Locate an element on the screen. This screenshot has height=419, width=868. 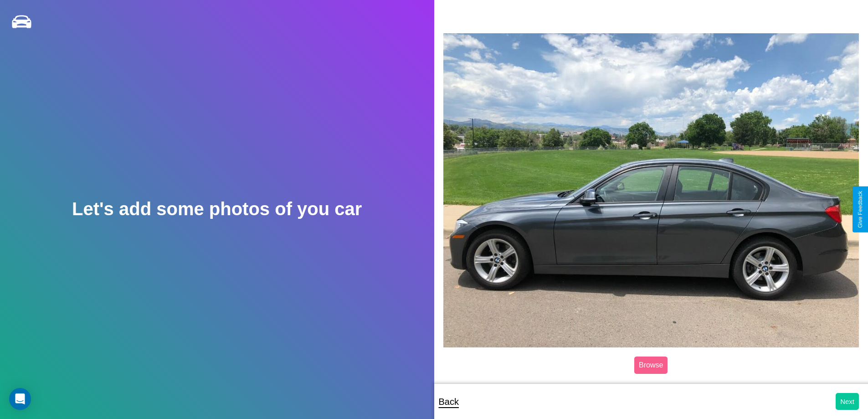
h2: Let's add some photos of you car is located at coordinates (217, 209).